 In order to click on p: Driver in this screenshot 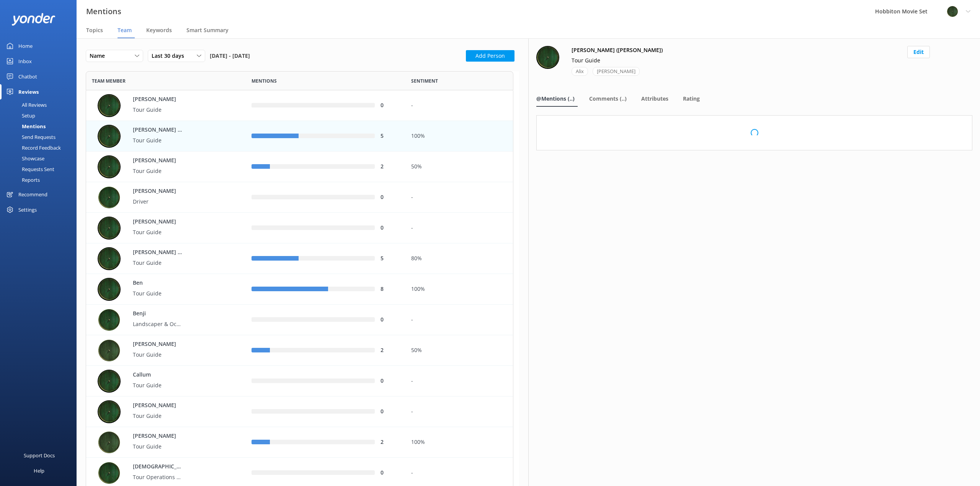, I will do `click(158, 202)`.